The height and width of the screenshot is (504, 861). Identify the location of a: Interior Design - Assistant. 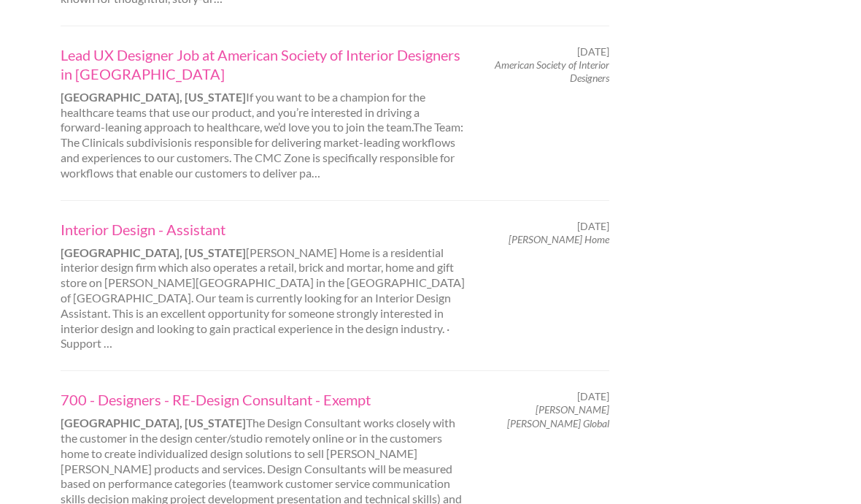
(263, 229).